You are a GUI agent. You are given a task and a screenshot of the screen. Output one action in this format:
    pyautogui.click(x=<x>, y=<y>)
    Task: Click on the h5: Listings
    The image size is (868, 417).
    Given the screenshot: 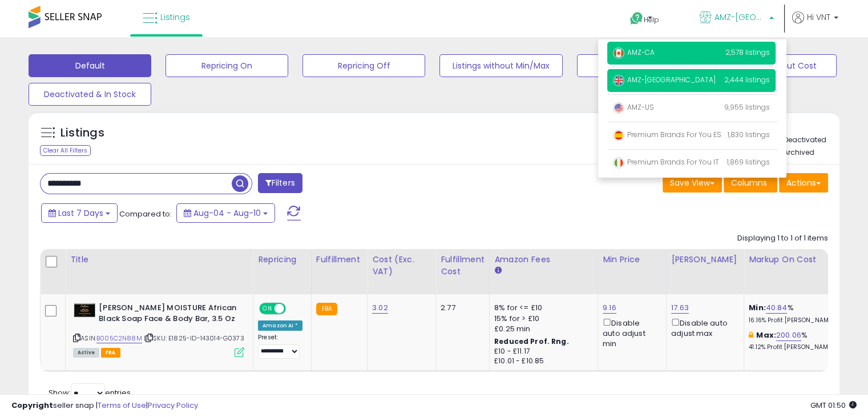 What is the action you would take?
    pyautogui.click(x=82, y=133)
    